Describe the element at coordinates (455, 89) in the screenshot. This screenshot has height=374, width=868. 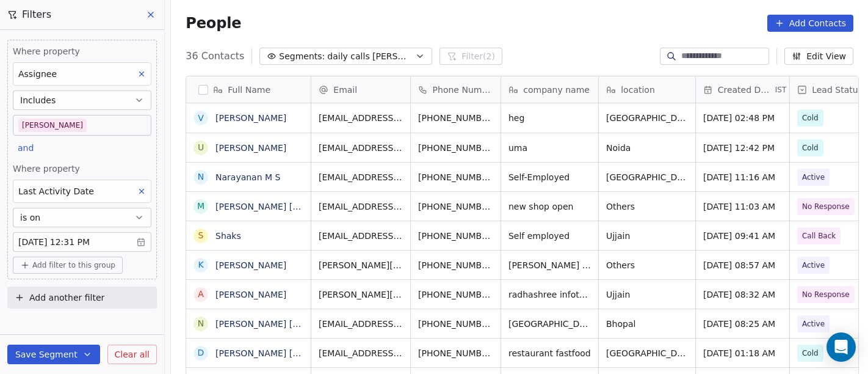
I see `div: Phone Number` at that location.